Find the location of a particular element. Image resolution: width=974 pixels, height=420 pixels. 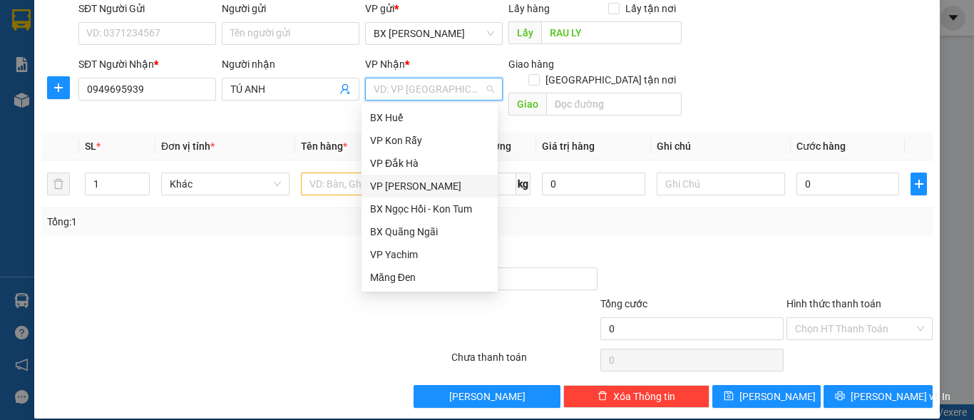

div: Măng Đen is located at coordinates (429, 277).